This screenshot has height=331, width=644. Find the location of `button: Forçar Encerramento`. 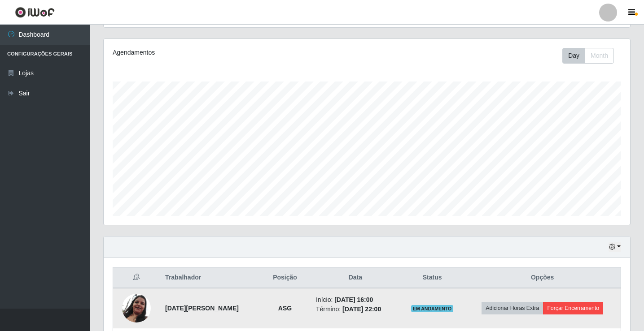

button: Forçar Encerramento is located at coordinates (573, 309).